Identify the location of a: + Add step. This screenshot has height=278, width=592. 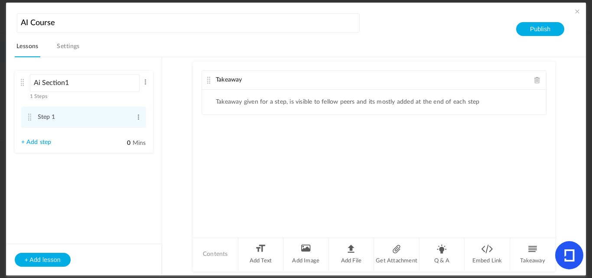
(36, 142).